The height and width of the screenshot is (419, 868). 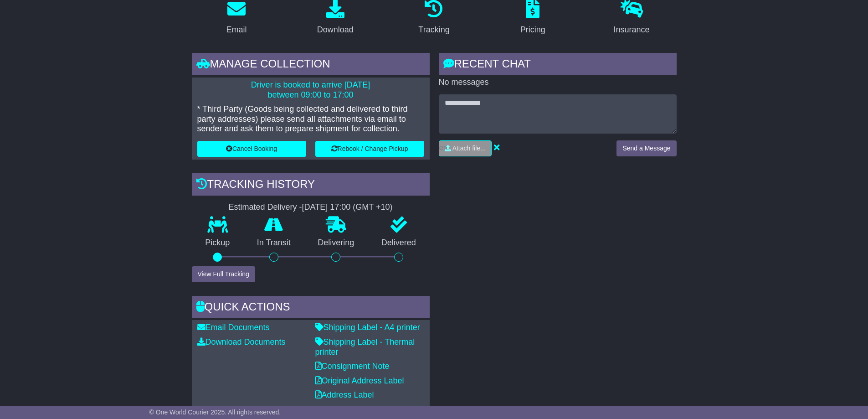 What do you see at coordinates (631, 30) in the screenshot?
I see `div: Insurance` at bounding box center [631, 30].